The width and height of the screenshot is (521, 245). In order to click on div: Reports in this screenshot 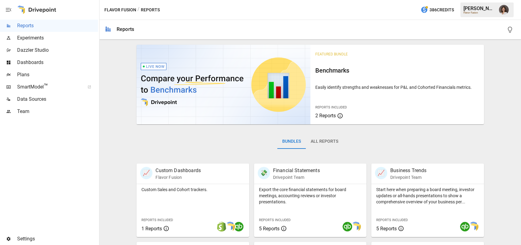, I will do `click(125, 29)`.